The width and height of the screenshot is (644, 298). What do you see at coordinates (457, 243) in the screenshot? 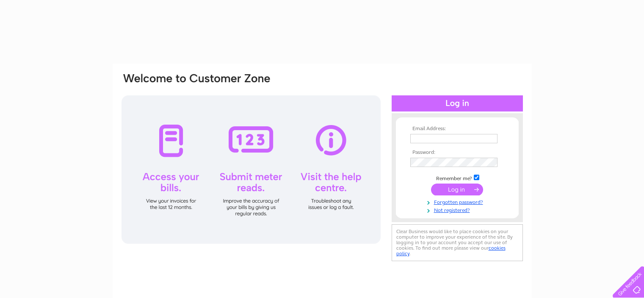
I see `div: Clear Business would like to place cookies on your computer to improve your experience of the sit...` at bounding box center [457, 243].